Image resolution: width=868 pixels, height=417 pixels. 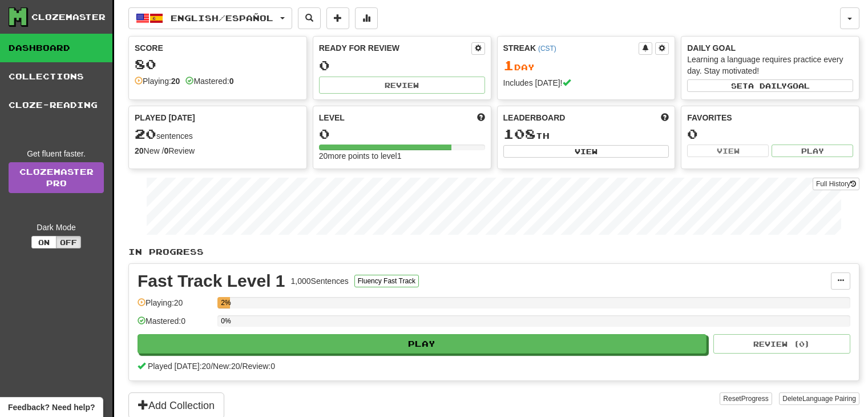 What do you see at coordinates (745, 398) in the screenshot?
I see `button: ResetProgress` at bounding box center [745, 398].